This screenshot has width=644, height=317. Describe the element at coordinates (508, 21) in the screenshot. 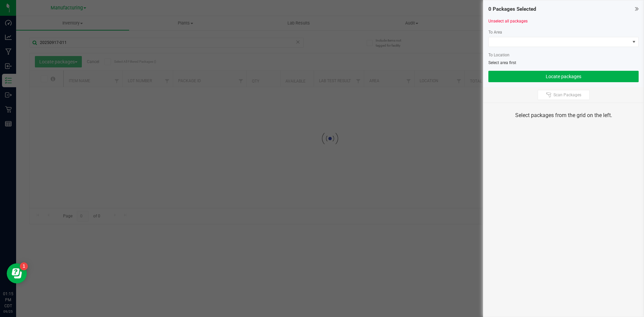

I see `a: Unselect all packages` at that location.